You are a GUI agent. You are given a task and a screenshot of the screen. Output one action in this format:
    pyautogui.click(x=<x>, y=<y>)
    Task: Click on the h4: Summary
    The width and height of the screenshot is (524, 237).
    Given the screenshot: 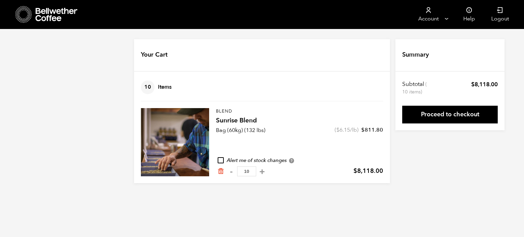 What is the action you would take?
    pyautogui.click(x=415, y=55)
    